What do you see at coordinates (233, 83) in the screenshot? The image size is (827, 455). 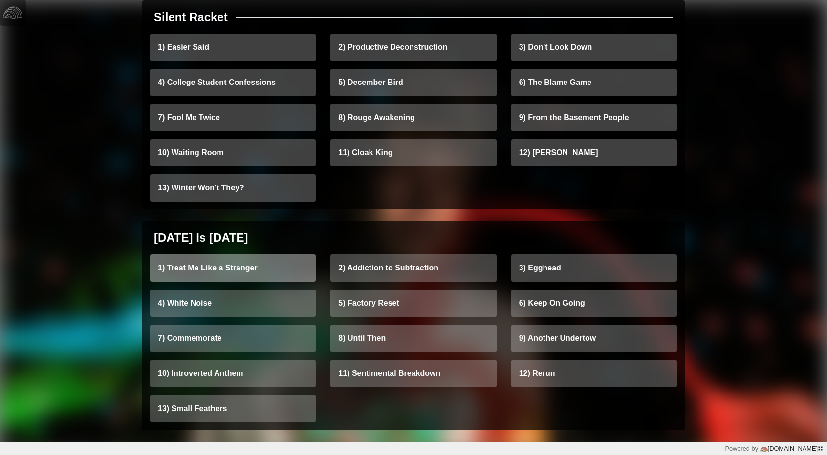 I see `a: 4) College Student Confessions` at bounding box center [233, 83].